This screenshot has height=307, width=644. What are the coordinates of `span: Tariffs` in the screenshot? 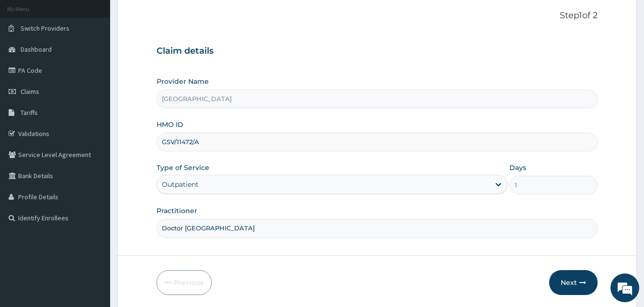 It's located at (29, 112).